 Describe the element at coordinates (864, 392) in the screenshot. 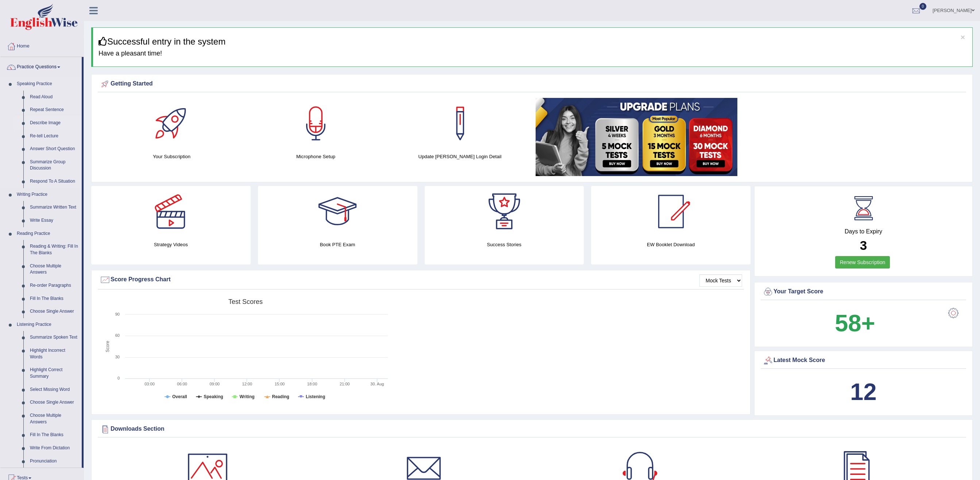

I see `b: 12` at that location.